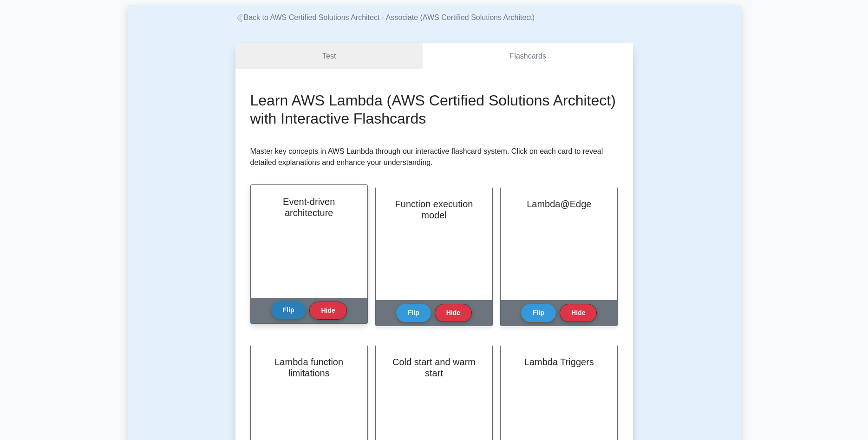 The height and width of the screenshot is (440, 868). Describe the element at coordinates (309, 368) in the screenshot. I see `h2: Lambda function limitations` at that location.